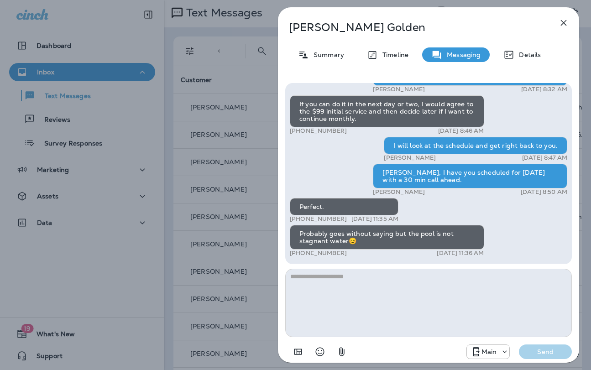 Image resolution: width=591 pixels, height=370 pixels. What do you see at coordinates (344, 207) in the screenshot?
I see `div: Perfect.` at bounding box center [344, 207].